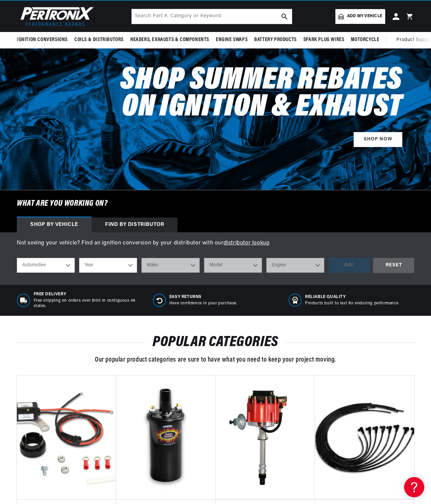  Describe the element at coordinates (232, 40) in the screenshot. I see `span: Engine Swaps` at that location.